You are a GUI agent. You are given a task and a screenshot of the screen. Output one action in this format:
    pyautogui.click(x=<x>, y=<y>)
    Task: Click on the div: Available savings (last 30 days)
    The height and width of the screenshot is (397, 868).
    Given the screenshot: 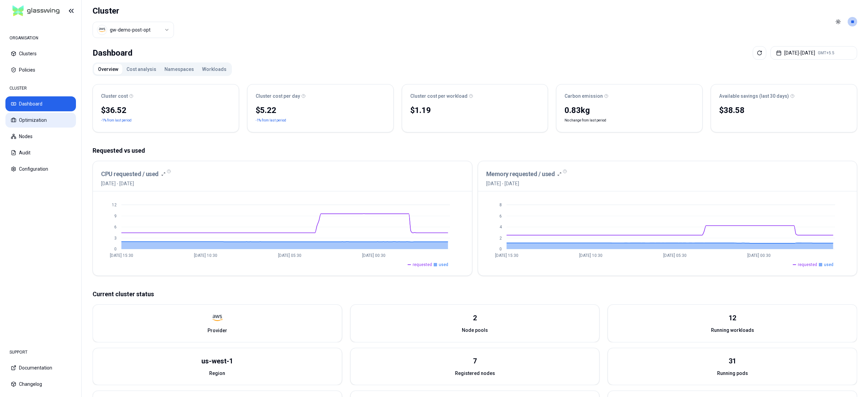 What is the action you would take?
    pyautogui.click(x=784, y=96)
    